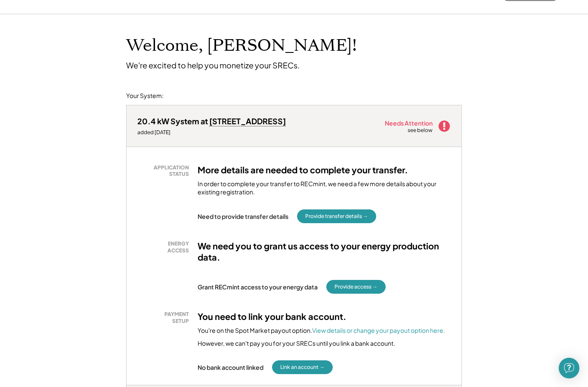  What do you see at coordinates (165, 247) in the screenshot?
I see `div: ENERGY ACCESS` at bounding box center [165, 247].